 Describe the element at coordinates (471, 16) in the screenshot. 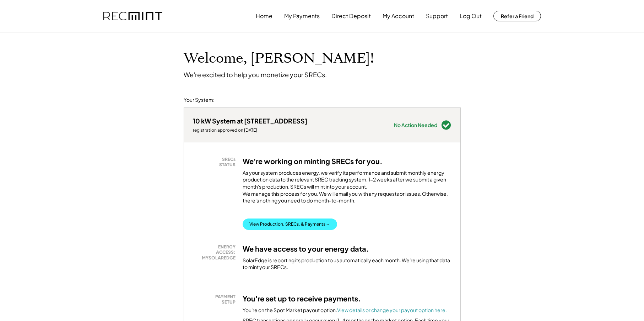

I see `button: Log Out` at that location.